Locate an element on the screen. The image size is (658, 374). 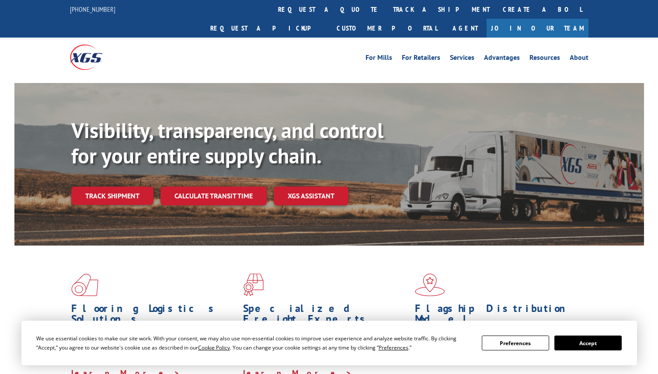
button: Accept is located at coordinates (588, 343).